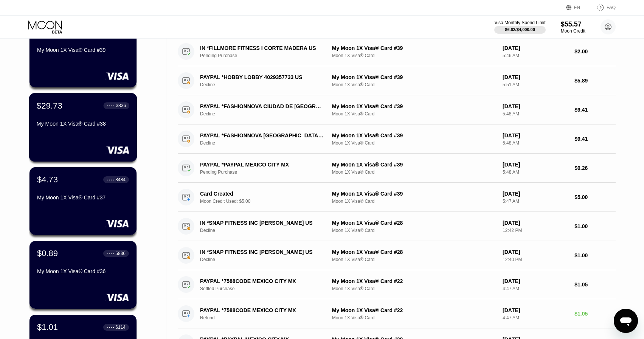 The image size is (644, 339). What do you see at coordinates (47, 180) in the screenshot?
I see `div: $4.73` at bounding box center [47, 180].